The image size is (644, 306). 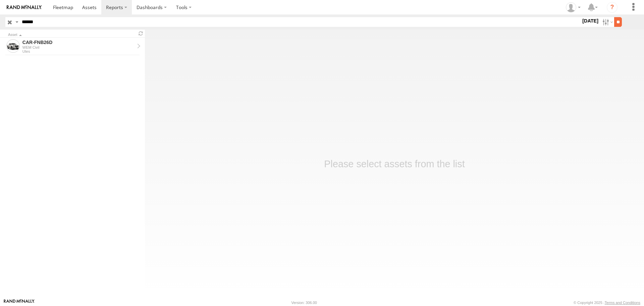 What do you see at coordinates (574, 8) in the screenshot?
I see `div: Dejan Kupresanin` at bounding box center [574, 8].